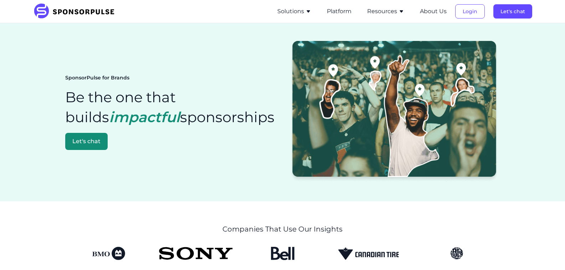  I want to click on button: Platform, so click(339, 11).